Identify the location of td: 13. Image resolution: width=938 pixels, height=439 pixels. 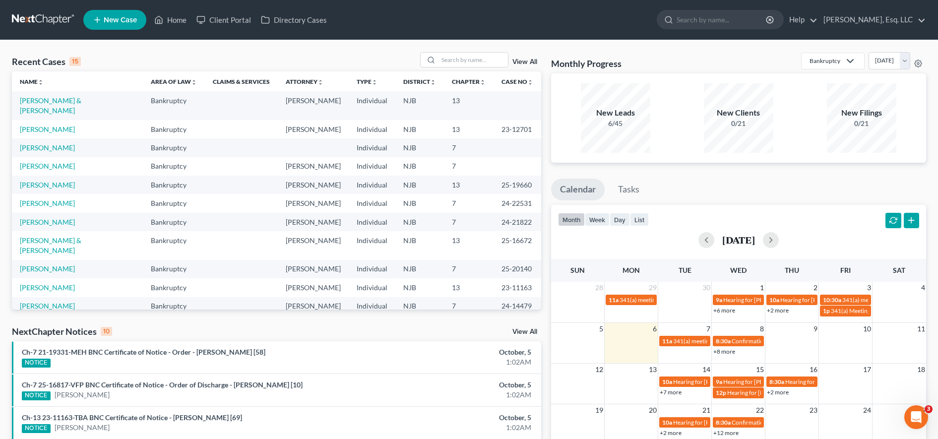
(469, 185).